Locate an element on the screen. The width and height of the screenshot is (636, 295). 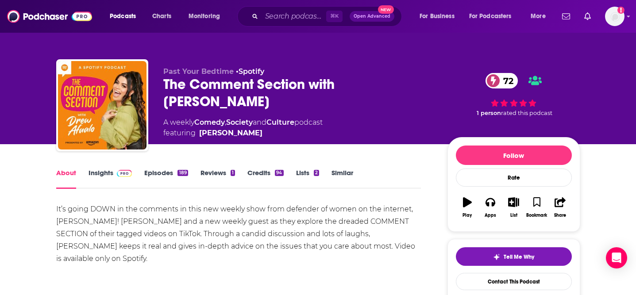
a: InsightsPodchaser Pro is located at coordinates (110, 179).